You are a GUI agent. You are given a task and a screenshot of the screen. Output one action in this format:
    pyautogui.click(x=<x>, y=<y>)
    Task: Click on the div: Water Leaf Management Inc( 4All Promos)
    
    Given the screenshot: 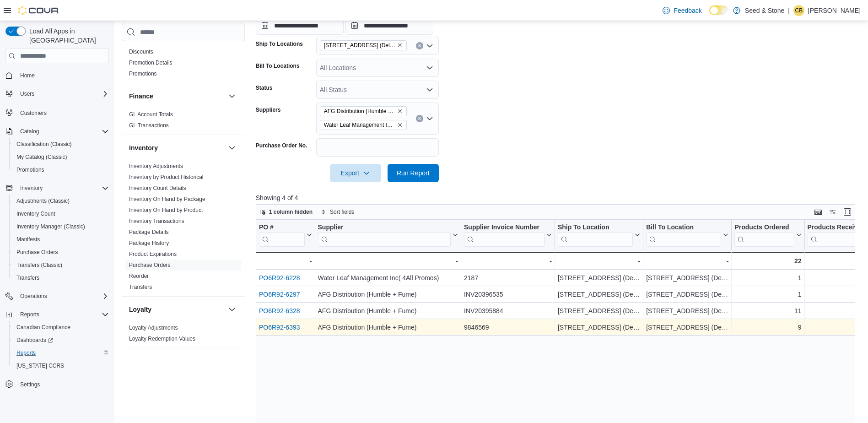 What is the action you would take?
    pyautogui.click(x=388, y=278)
    